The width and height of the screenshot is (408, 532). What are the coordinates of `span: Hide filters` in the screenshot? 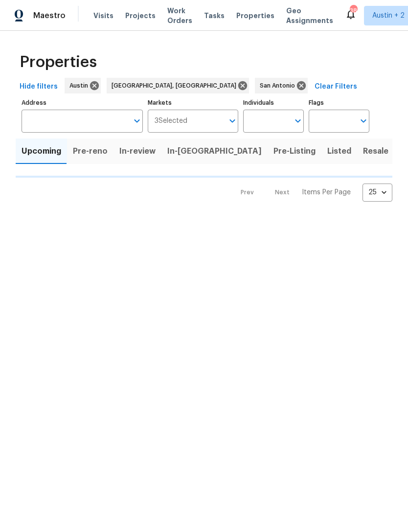 It's located at (39, 86).